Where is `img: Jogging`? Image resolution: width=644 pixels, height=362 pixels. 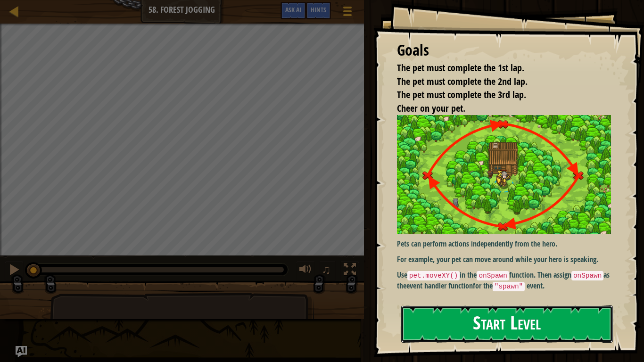 img: Jogging is located at coordinates (504, 174).